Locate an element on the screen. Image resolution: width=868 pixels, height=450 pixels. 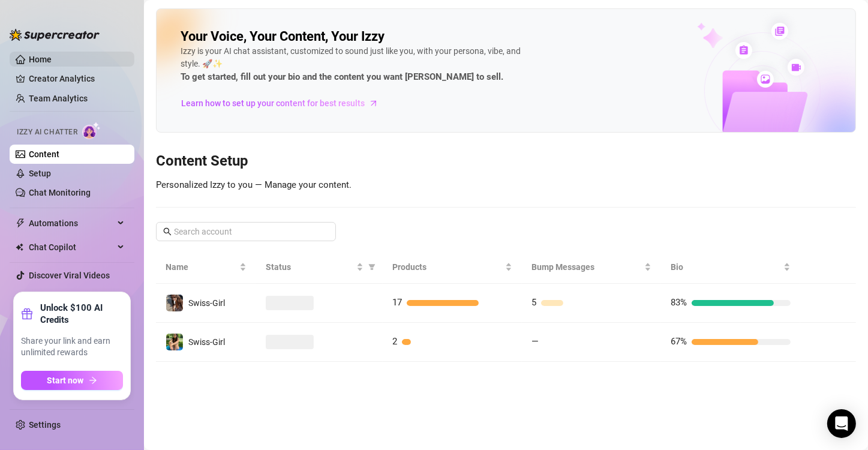
img: AI Chatter is located at coordinates (91, 130).